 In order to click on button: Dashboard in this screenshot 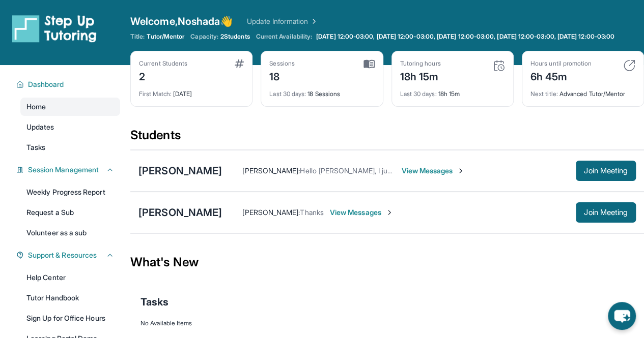, I will do `click(69, 84)`.